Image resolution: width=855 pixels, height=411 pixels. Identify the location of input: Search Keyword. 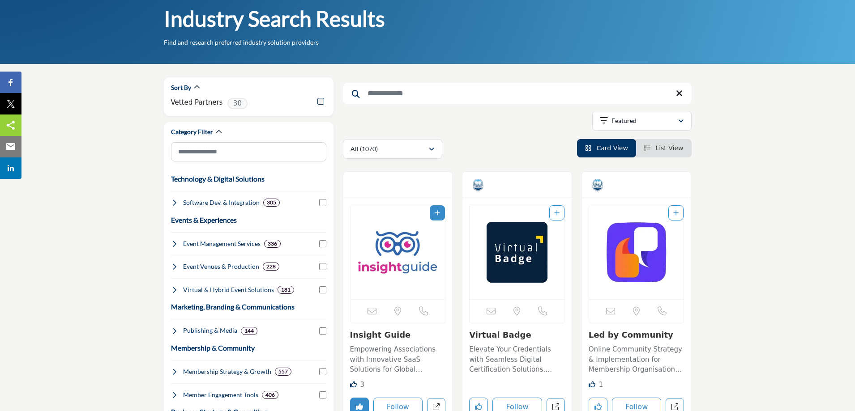
(517, 94).